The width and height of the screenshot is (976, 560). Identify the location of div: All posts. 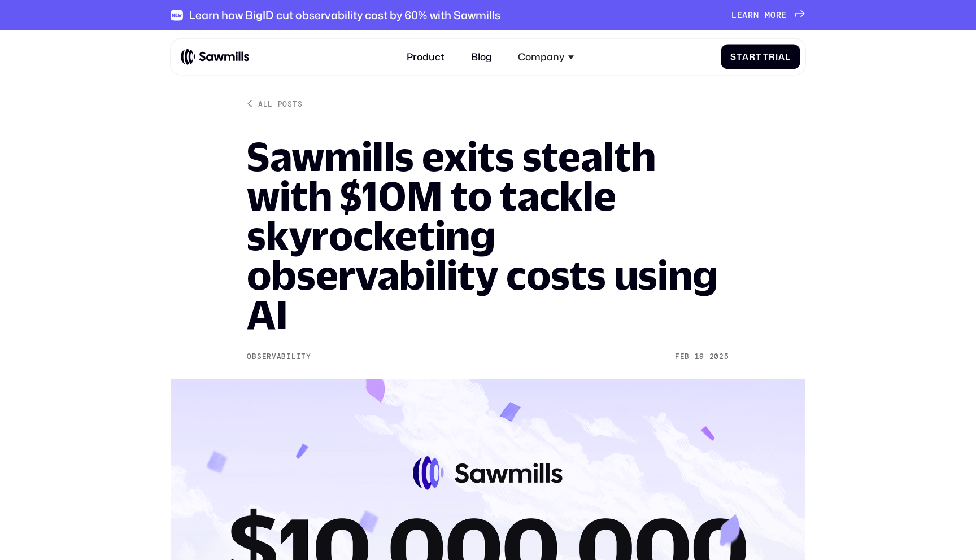
(280, 103).